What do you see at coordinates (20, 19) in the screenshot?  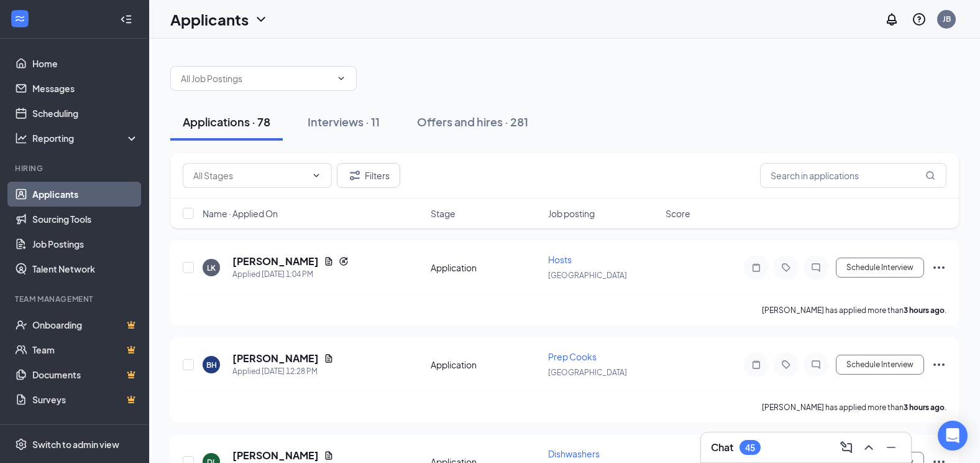 I see `svg: WorkstreamLogo` at bounding box center [20, 19].